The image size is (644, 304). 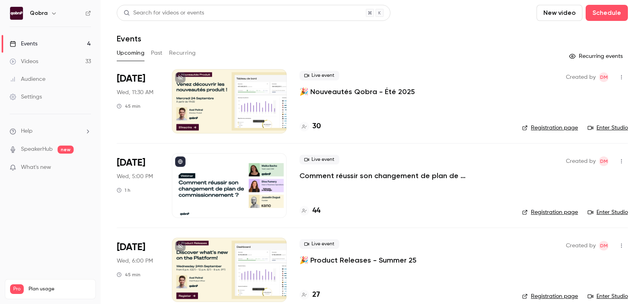 I want to click on button: New video, so click(x=560, y=13).